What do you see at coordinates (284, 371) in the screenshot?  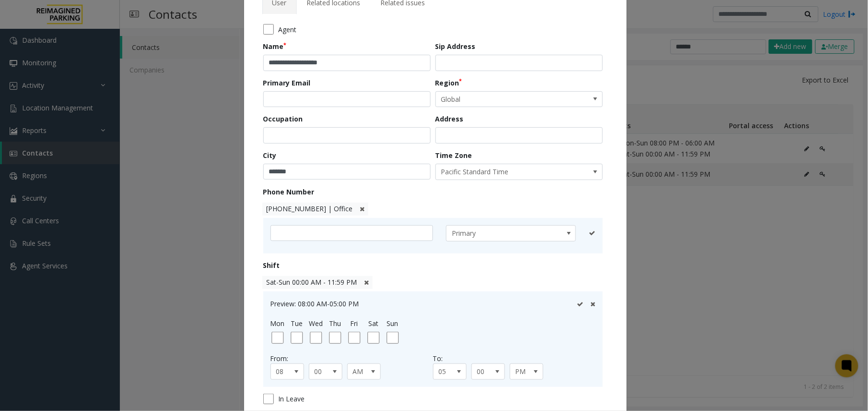 I see `span: 08` at bounding box center [284, 371].